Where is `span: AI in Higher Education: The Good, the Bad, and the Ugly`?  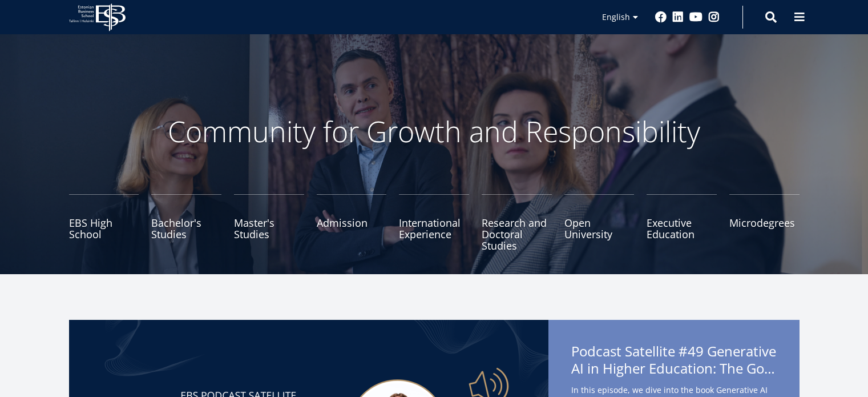
span: AI in Higher Education: The Good, the Bad, and the Ugly is located at coordinates (674, 368).